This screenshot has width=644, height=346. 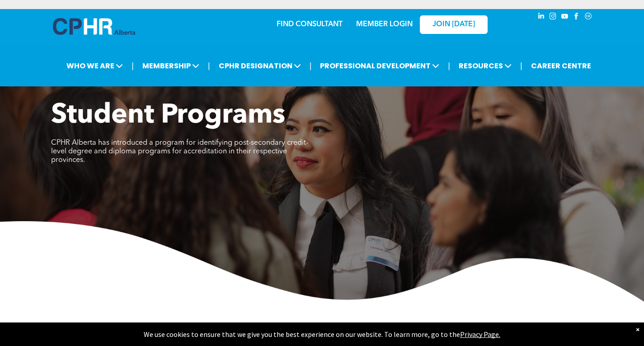 What do you see at coordinates (553, 17) in the screenshot?
I see `a: instagram` at bounding box center [553, 17].